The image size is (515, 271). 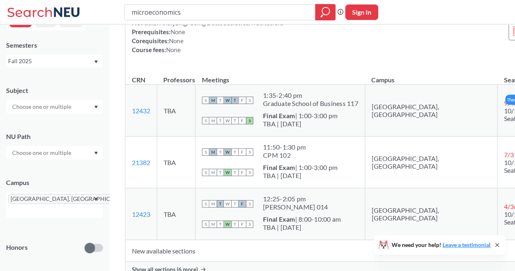 What do you see at coordinates (220, 12) in the screenshot?
I see `input: Class, professor, course number, "phrase"` at bounding box center [220, 12].